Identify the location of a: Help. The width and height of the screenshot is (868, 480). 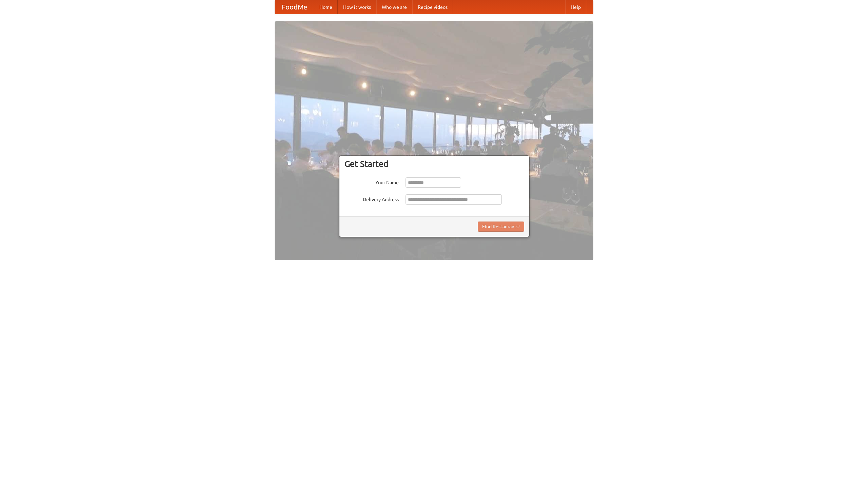
(576, 7).